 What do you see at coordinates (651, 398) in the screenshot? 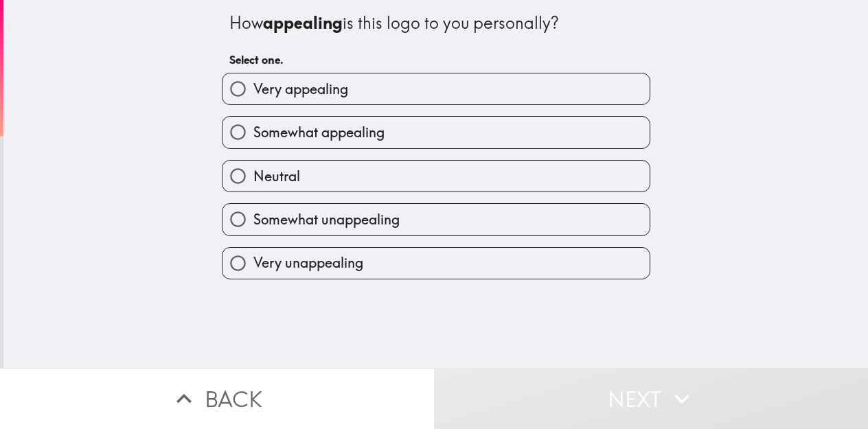
I see `button: Next` at bounding box center [651, 398].